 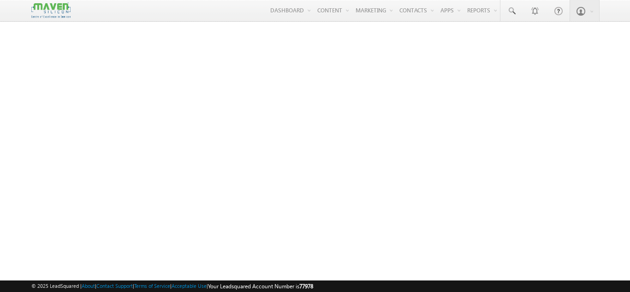 I want to click on span: 77978, so click(x=306, y=286).